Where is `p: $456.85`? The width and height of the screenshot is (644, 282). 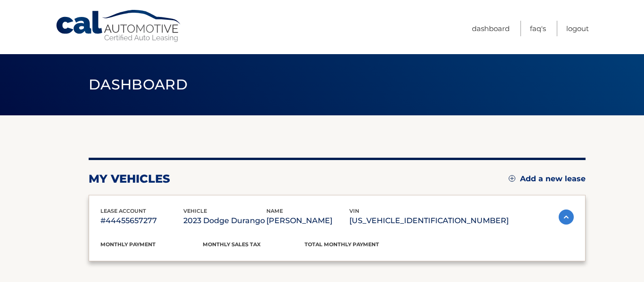 p: $456.85 is located at coordinates (151, 255).